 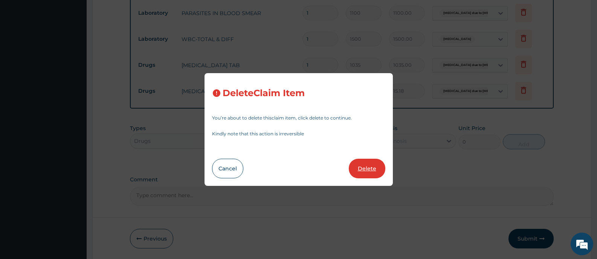 I want to click on h3: Delete Claim Item, so click(x=264, y=93).